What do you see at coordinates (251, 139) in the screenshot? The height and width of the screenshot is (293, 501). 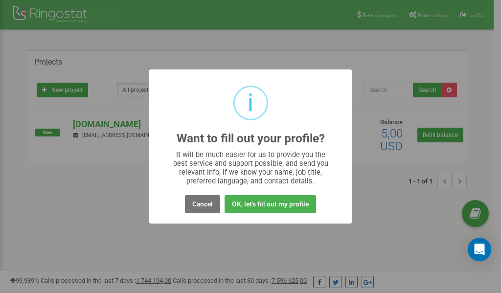 I see `h2: Want to fill out your profile?` at bounding box center [251, 139].